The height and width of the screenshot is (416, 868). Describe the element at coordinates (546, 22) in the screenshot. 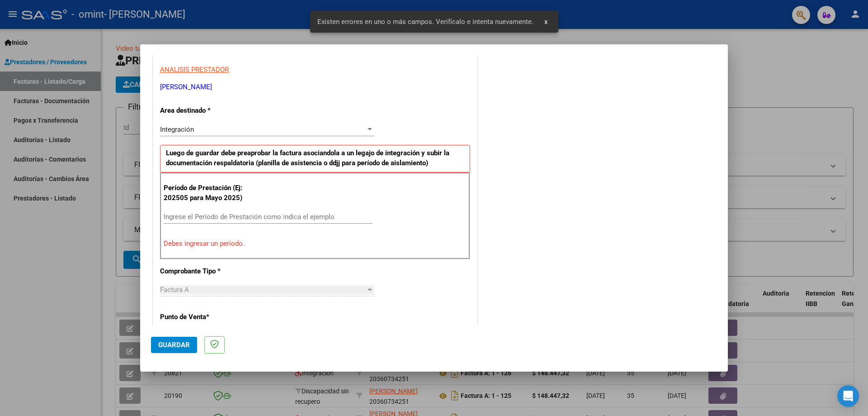

I see `span: x` at that location.